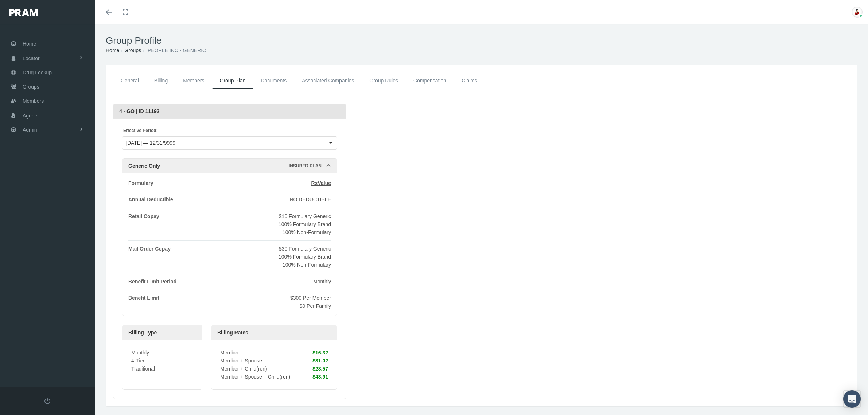  I want to click on span: Effective Period:, so click(230, 131).